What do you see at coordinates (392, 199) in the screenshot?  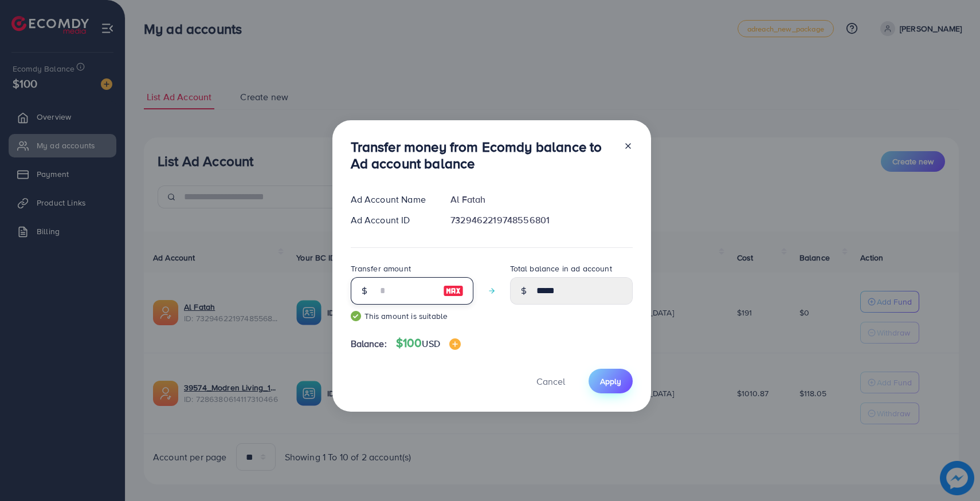 I see `div: Ad Account Name` at bounding box center [392, 199].